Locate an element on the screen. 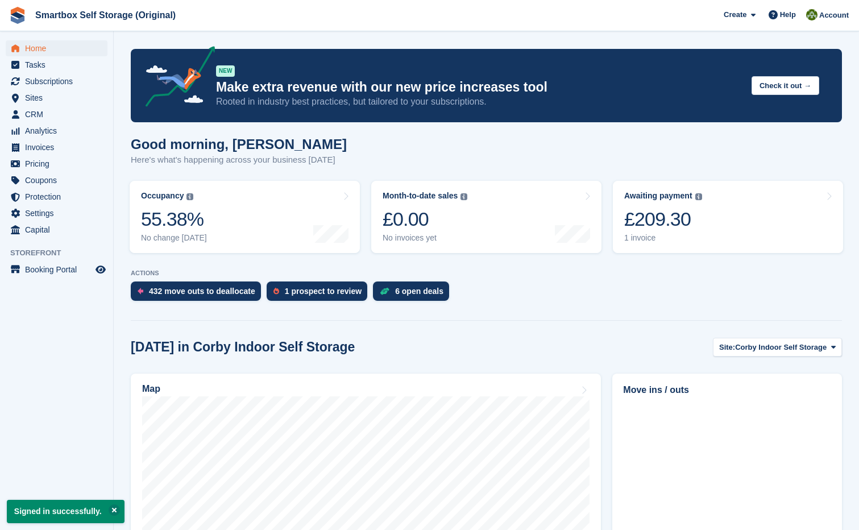  span: Capital is located at coordinates (59, 230).